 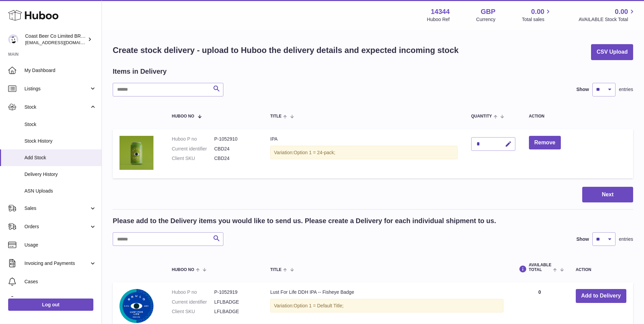 What do you see at coordinates (612, 52) in the screenshot?
I see `button: CSV Upload` at bounding box center [612, 52].